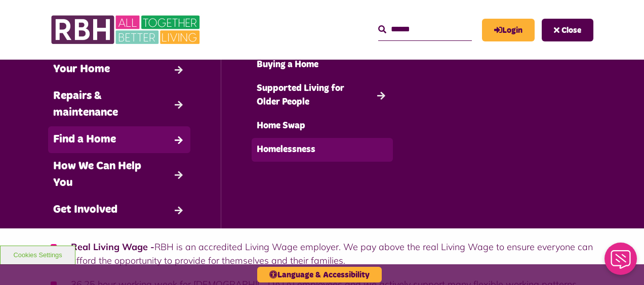  Describe the element at coordinates (319, 275) in the screenshot. I see `button: Language & Accessibility` at that location.